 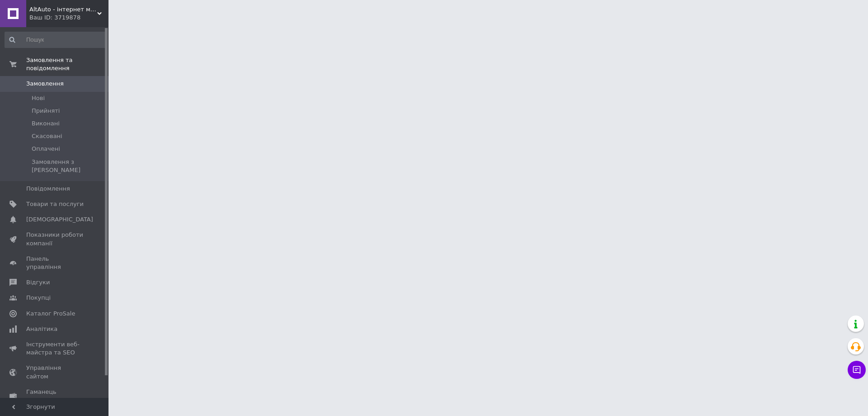 What do you see at coordinates (857, 370) in the screenshot?
I see `button: Чат з покупцем` at bounding box center [857, 370].